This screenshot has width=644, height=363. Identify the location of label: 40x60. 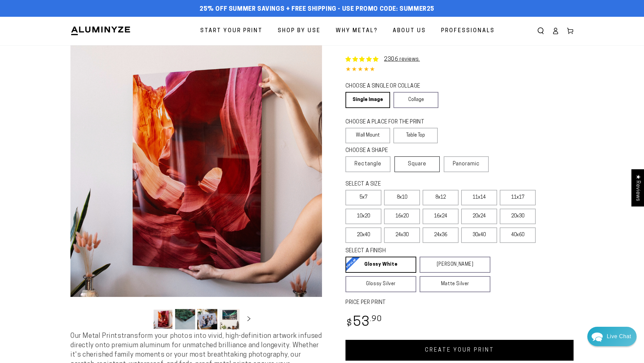
(518, 235).